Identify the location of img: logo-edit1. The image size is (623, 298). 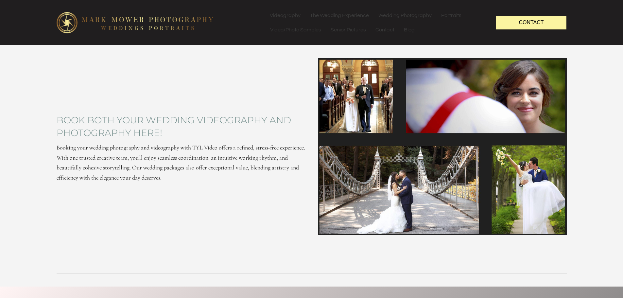
(135, 23).